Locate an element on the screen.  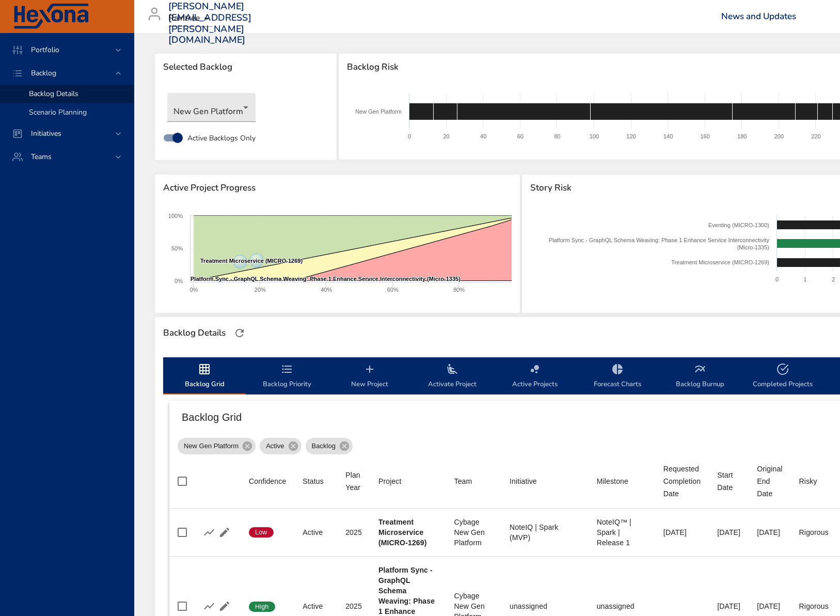
div: Risky is located at coordinates (808, 481).